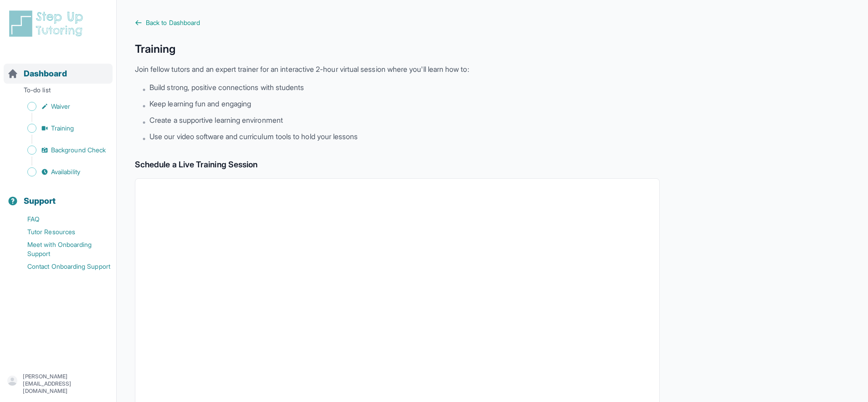  I want to click on span: Back to Dashboard, so click(173, 23).